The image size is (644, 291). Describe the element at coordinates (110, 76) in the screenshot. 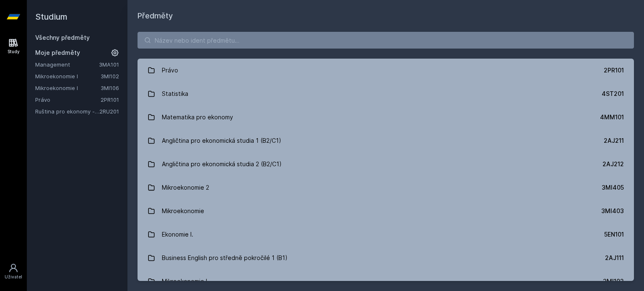

I see `a: 3MI102` at that location.